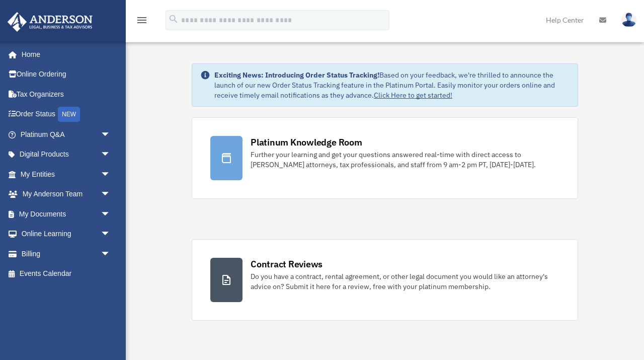  Describe the element at coordinates (66, 174) in the screenshot. I see `a: My Entitiesarrow_drop_down` at that location.